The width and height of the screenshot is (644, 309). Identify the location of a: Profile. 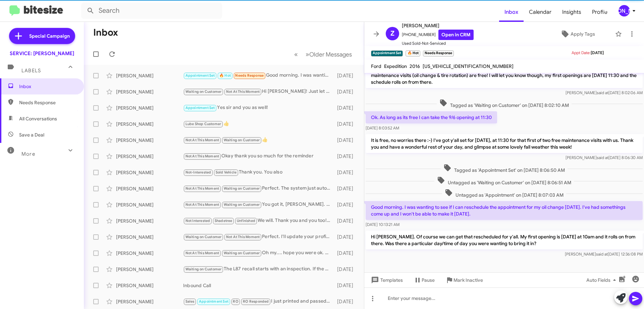
(600, 12).